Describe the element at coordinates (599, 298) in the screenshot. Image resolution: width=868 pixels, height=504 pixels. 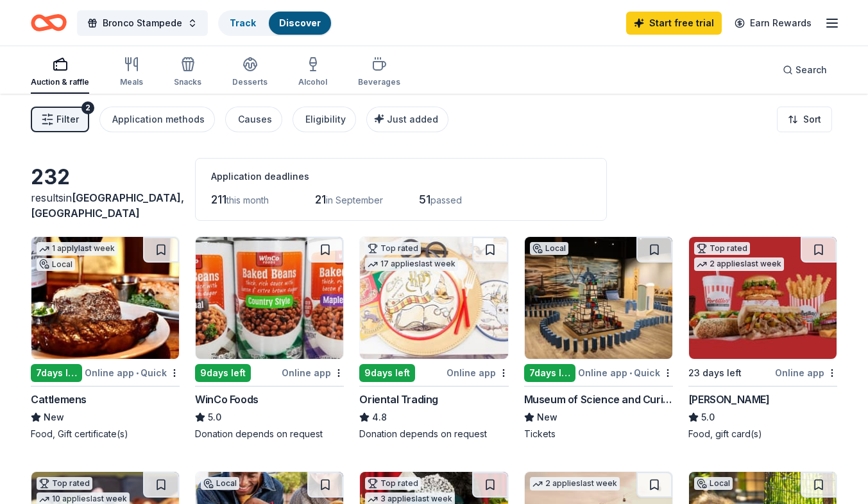
I see `img: Image for Museum of Science and Curiosity` at that location.